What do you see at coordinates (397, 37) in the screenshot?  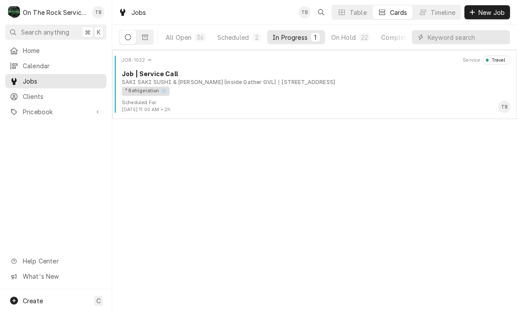 I see `div: Completed` at bounding box center [397, 37].